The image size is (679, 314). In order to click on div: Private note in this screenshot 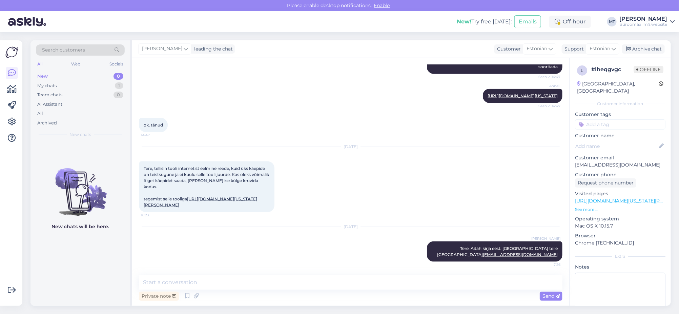, I will do `click(159, 296)`.